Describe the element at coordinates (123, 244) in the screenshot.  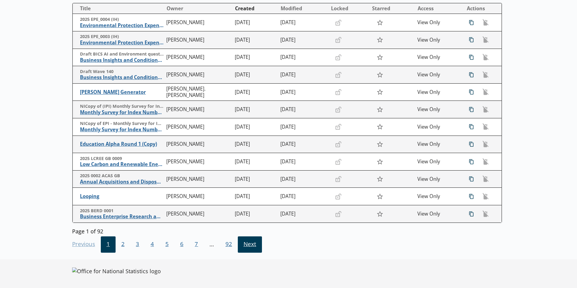
I see `span: 2` at that location.